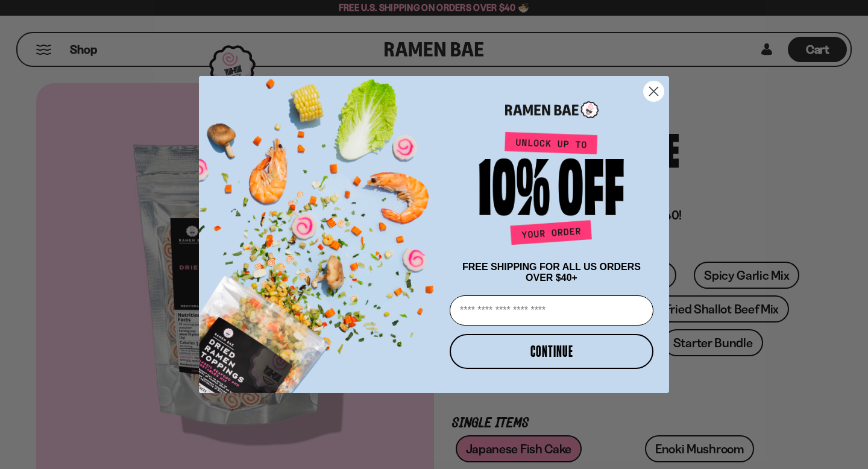 The image size is (868, 469). I want to click on img: Ramen Bae Logo, so click(552, 110).